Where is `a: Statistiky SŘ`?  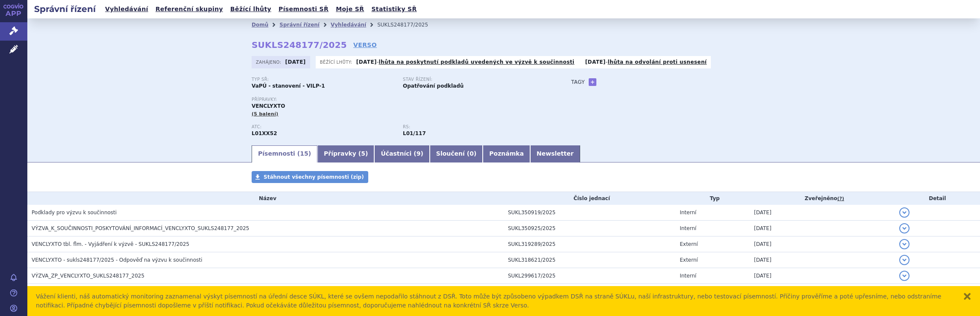
a: Statistiky SŘ is located at coordinates (394, 9).